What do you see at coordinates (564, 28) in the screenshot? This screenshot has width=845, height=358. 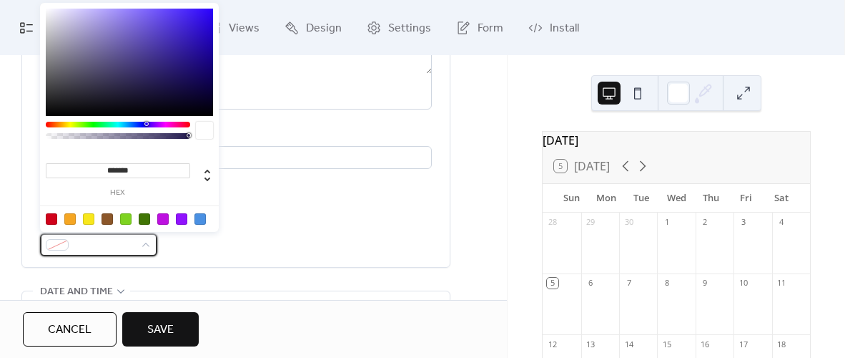 I see `span: Install` at bounding box center [564, 28].